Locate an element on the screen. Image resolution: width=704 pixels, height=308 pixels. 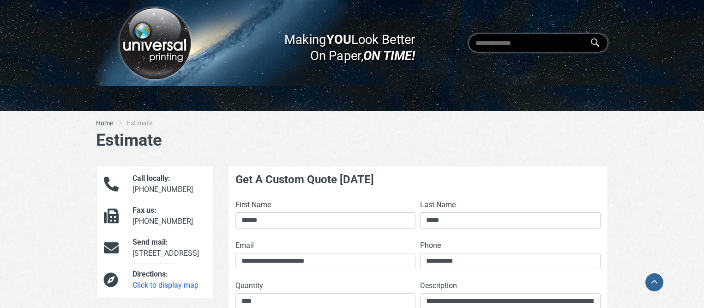
span: Directions: is located at coordinates (150, 273).